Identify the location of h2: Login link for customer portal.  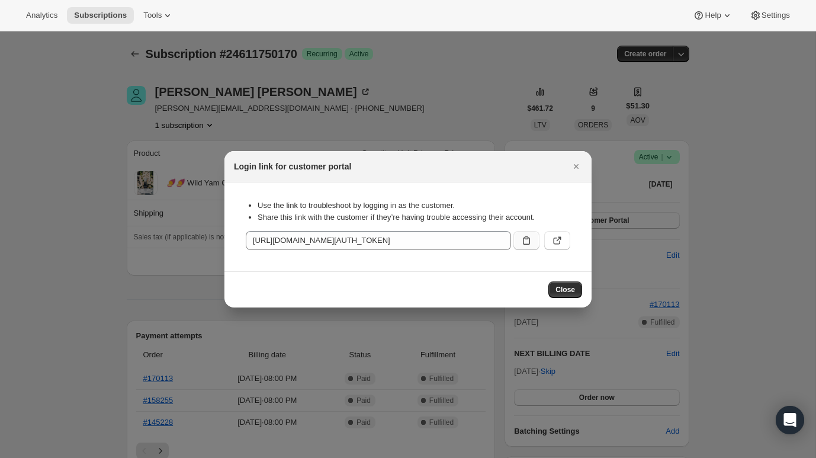
(292, 166).